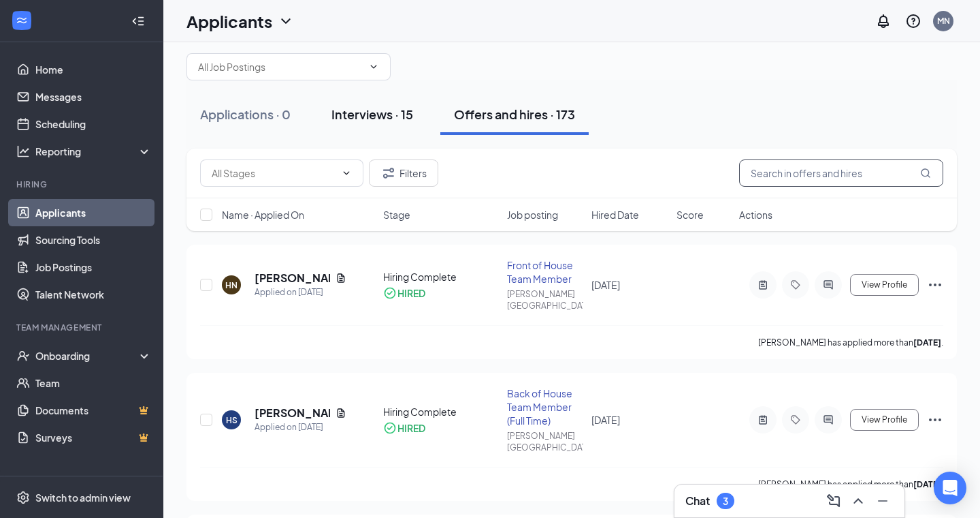 The image size is (980, 518). Describe the element at coordinates (21, 21) in the screenshot. I see `svg: WorkstreamLogo` at that location.